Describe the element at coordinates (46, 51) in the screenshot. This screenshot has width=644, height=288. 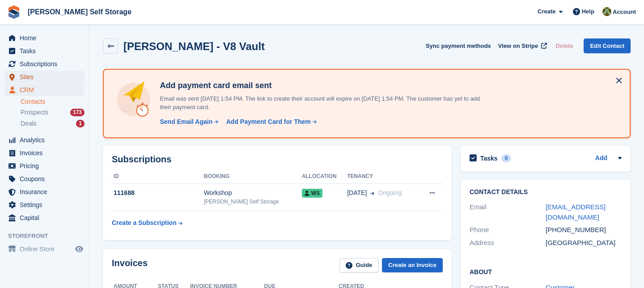
I see `span: Tasks` at that location.